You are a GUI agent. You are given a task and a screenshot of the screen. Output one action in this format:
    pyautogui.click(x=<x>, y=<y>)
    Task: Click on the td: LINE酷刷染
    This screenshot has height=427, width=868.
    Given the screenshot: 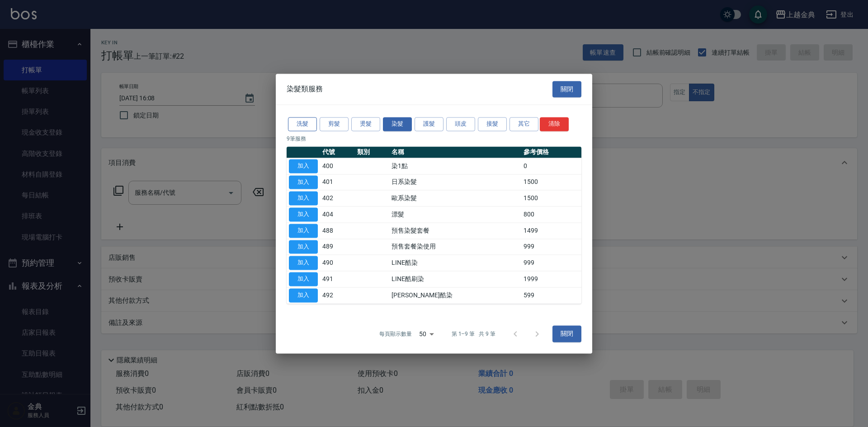 What is the action you would take?
    pyautogui.click(x=455, y=279)
    